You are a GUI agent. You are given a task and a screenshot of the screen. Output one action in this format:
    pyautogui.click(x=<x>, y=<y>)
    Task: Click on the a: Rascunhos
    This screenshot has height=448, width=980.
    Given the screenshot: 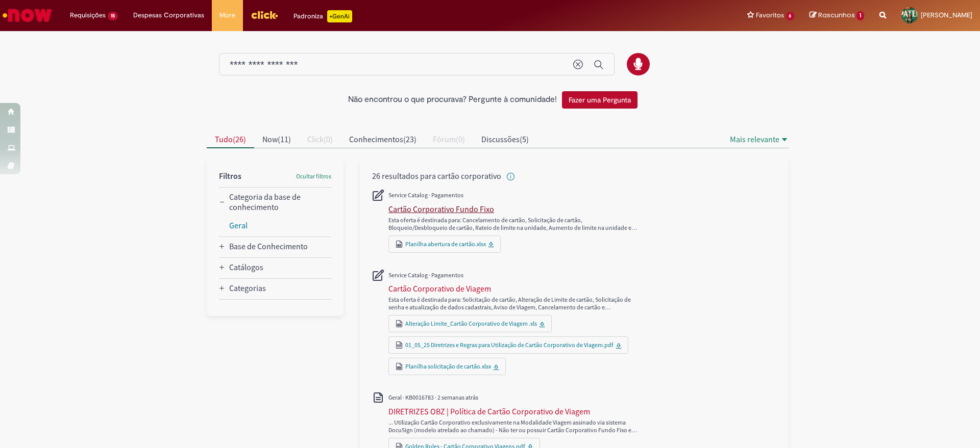 What is the action you would take?
    pyautogui.click(x=836, y=15)
    